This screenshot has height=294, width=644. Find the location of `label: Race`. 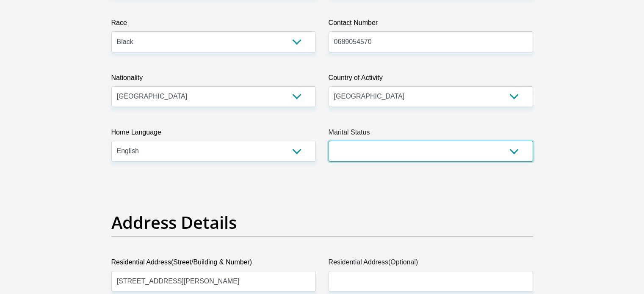

label: Race is located at coordinates (213, 24).